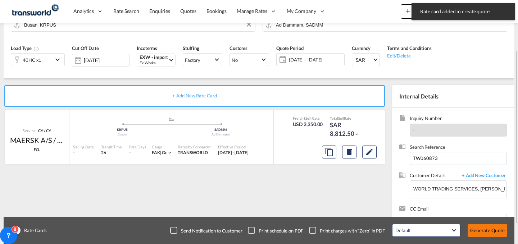 Image resolution: width=518 pixels, height=244 pixels. Describe the element at coordinates (235, 60) in the screenshot. I see `div: No` at that location.